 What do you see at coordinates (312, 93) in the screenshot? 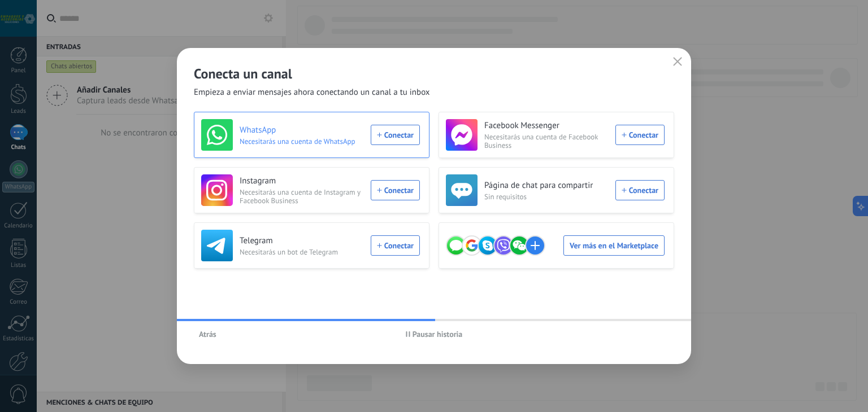
I see `span: Empieza a enviar mensajes ahora conectando un canal a tu inbox` at bounding box center [312, 93].